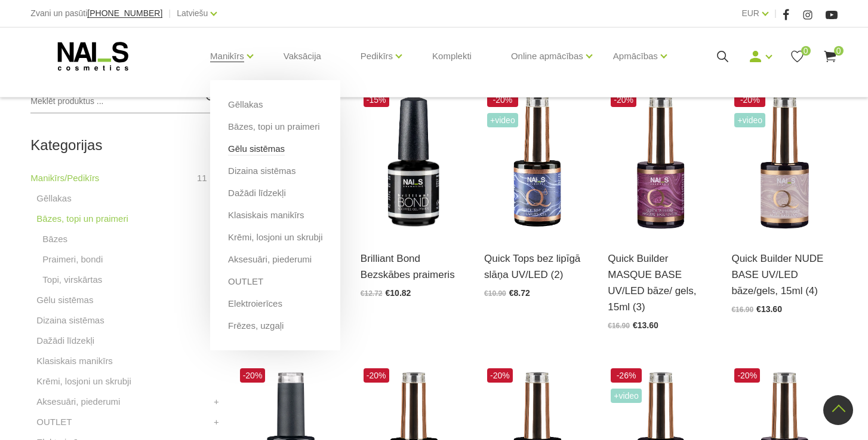 The width and height of the screenshot is (868, 440). I want to click on a: Lieliskas noturības kamuflējošā bāze/gels, kas ir saudzīga pret dabīgo nagu un nebojā naga plātni..., so click(784, 163).